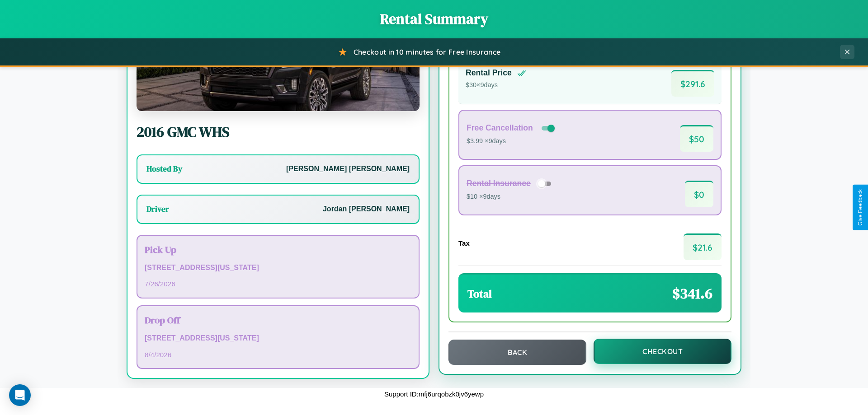  What do you see at coordinates (434, 394) in the screenshot?
I see `p: Support ID: mfj6urqobzk0jv6yewp` at bounding box center [434, 394].